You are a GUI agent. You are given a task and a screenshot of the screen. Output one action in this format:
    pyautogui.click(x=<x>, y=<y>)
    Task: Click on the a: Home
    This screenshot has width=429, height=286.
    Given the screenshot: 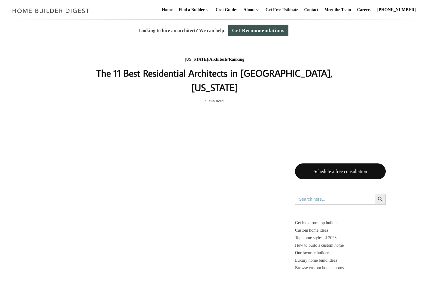 What is the action you would take?
    pyautogui.click(x=167, y=10)
    